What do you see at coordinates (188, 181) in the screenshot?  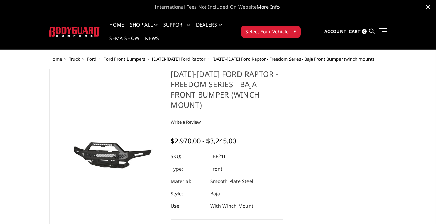 I see `dt: Material:` at bounding box center [188, 181].